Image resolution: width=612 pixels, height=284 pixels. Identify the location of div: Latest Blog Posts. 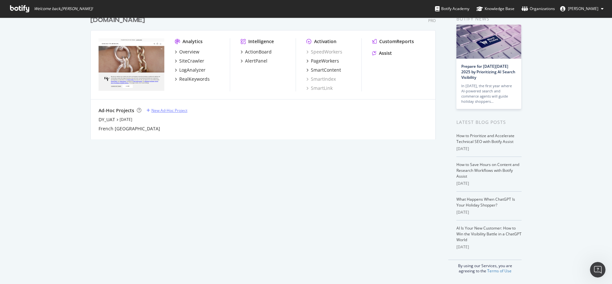
(489, 122).